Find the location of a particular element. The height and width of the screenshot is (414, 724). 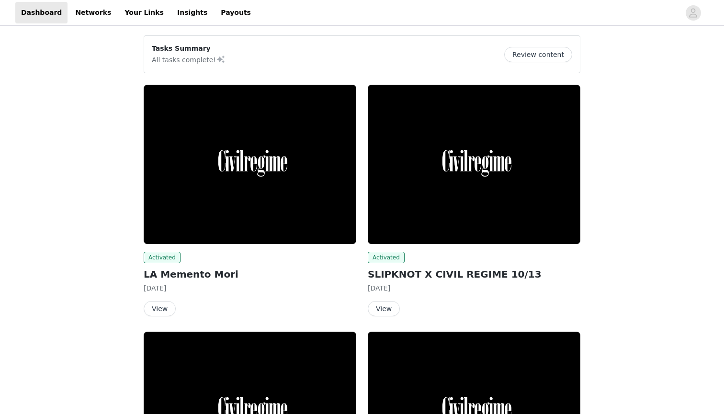

a: Dashboard is located at coordinates (41, 12).